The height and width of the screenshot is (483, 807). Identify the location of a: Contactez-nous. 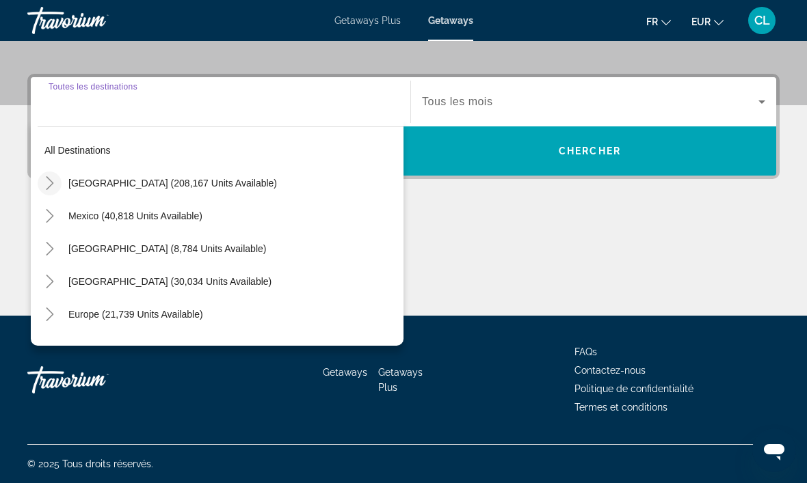
(610, 370).